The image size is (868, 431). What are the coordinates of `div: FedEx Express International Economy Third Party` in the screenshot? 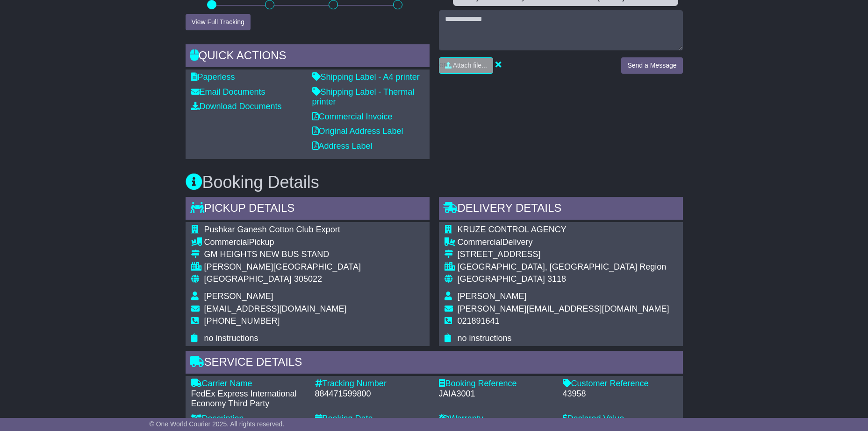 It's located at (248, 399).